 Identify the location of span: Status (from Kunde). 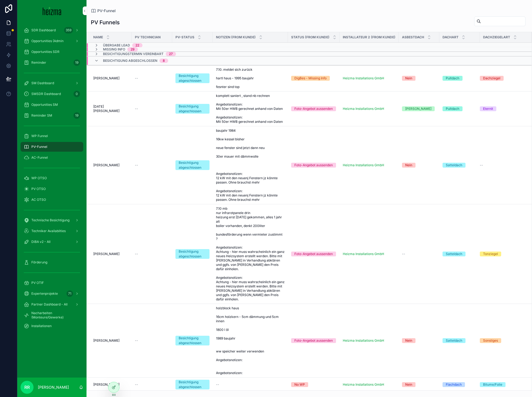
(310, 37).